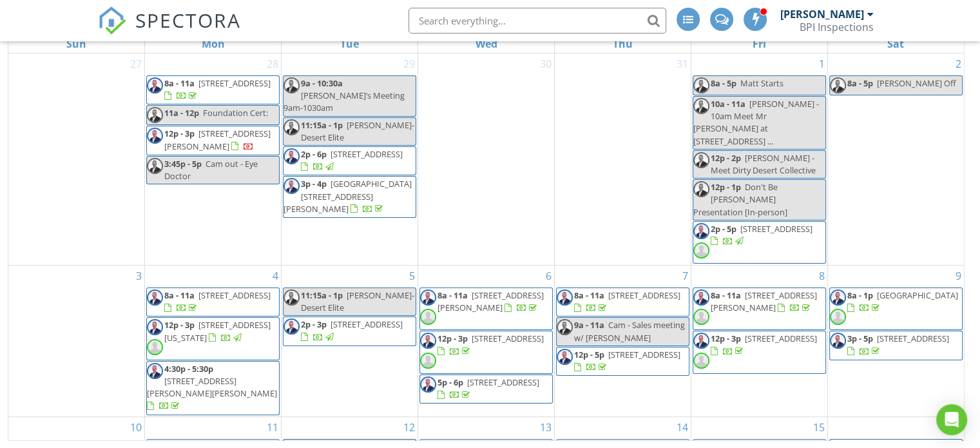 The image size is (980, 448). Describe the element at coordinates (895, 44) in the screenshot. I see `a: Saturday` at that location.